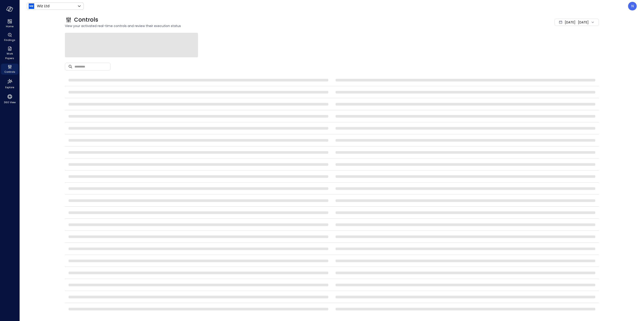 This screenshot has height=321, width=644. Describe the element at coordinates (43, 6) in the screenshot. I see `p: Wiz Ltd` at that location.